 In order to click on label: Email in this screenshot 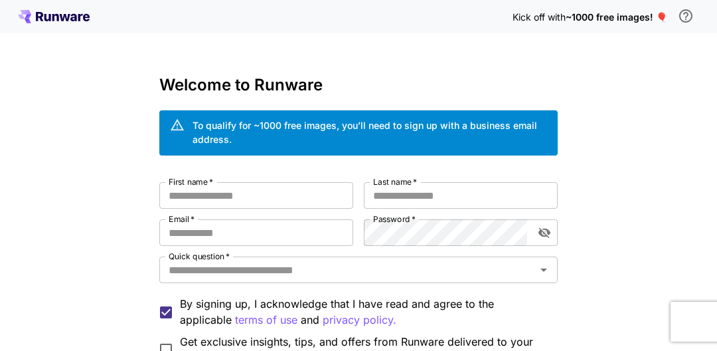, I will do `click(181, 218)`.